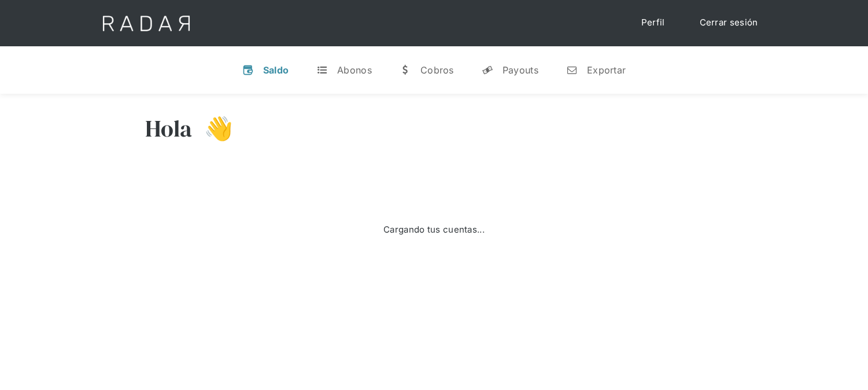  Describe the element at coordinates (521, 70) in the screenshot. I see `div: Payouts` at that location.